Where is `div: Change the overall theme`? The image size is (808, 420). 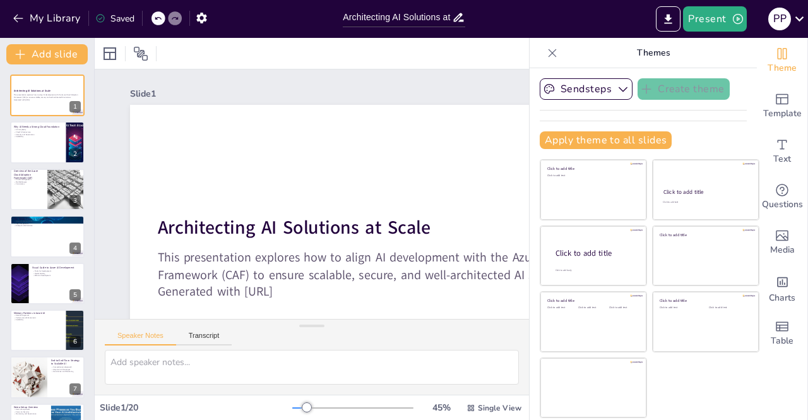 div: Change the overall theme is located at coordinates (782, 61).